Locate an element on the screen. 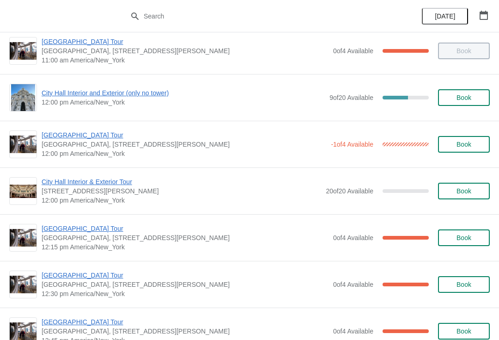 This screenshot has width=499, height=340. span: 11:00 am America/New_York is located at coordinates (185, 60).